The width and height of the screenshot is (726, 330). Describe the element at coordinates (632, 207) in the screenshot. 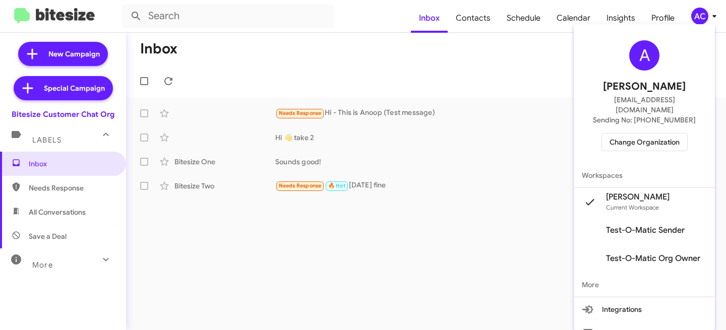

I see `span: Current Workspace` at that location.